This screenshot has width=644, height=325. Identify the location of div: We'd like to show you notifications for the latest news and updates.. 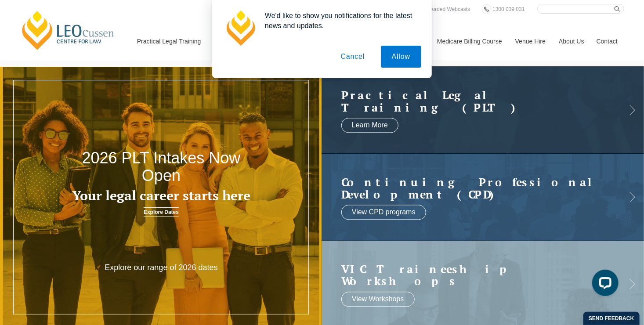
(340, 21).